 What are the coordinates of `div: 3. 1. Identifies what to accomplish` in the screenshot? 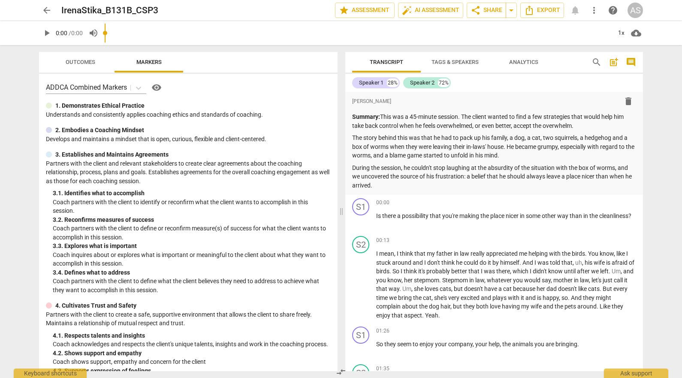 It's located at (192, 193).